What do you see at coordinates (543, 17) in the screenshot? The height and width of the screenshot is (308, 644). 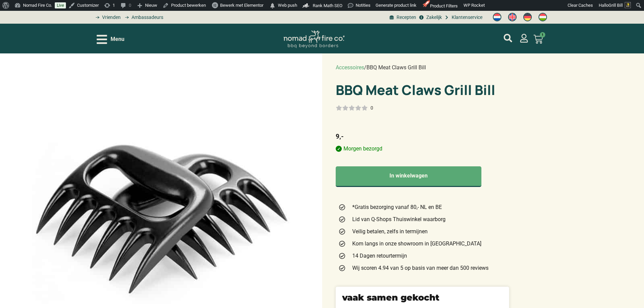 I see `a: Switch to Hongaars` at bounding box center [543, 17].